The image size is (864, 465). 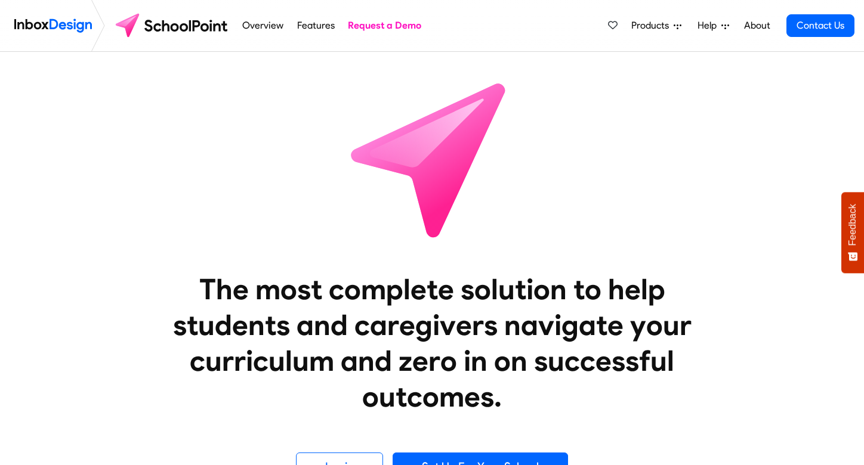 I want to click on a: Request a Demo, so click(x=385, y=26).